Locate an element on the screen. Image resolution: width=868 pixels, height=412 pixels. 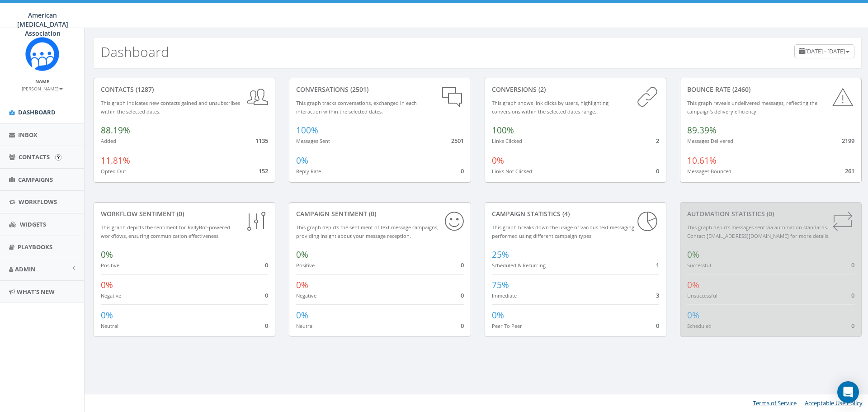
span: 2501 is located at coordinates (458, 141).